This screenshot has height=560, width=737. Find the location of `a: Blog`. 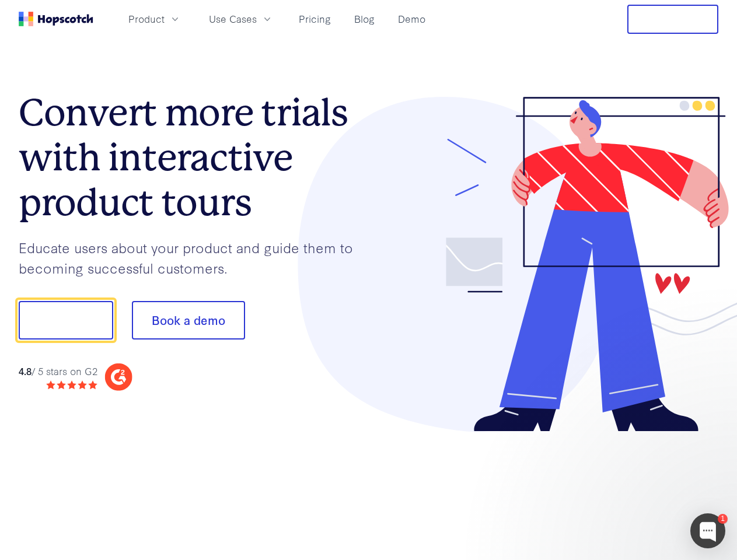

a: Blog is located at coordinates (364, 18).